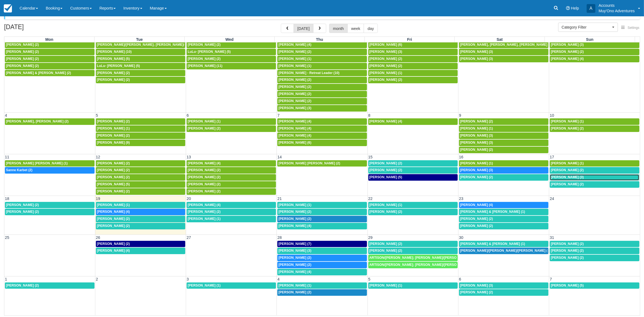 This screenshot has width=644, height=317. I want to click on span: Wed, so click(230, 40).